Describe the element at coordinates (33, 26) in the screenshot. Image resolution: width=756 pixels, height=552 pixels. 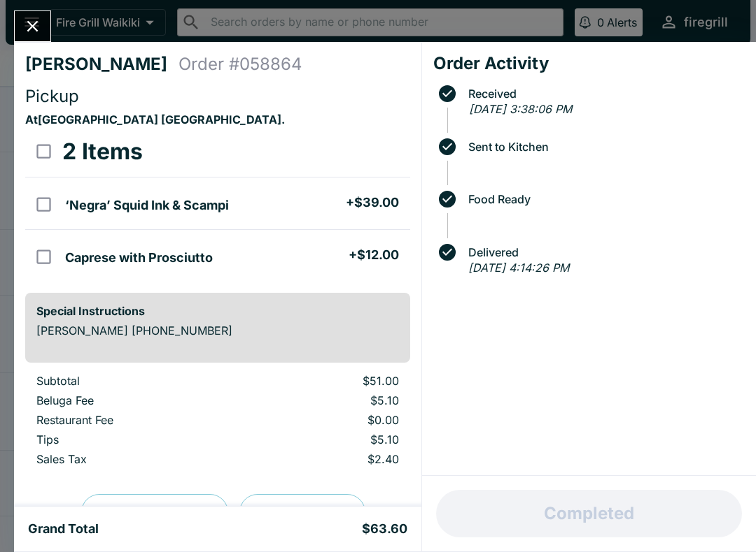
I see `button: Close` at that location.